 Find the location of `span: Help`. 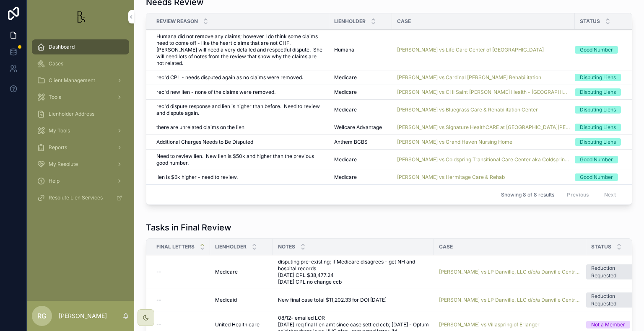

span: Help is located at coordinates (54, 181).